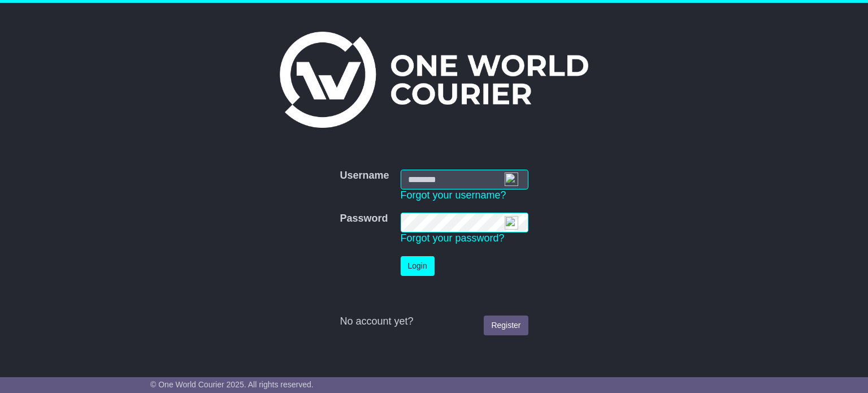 This screenshot has height=393, width=868. I want to click on a: Forgot your password?, so click(452, 238).